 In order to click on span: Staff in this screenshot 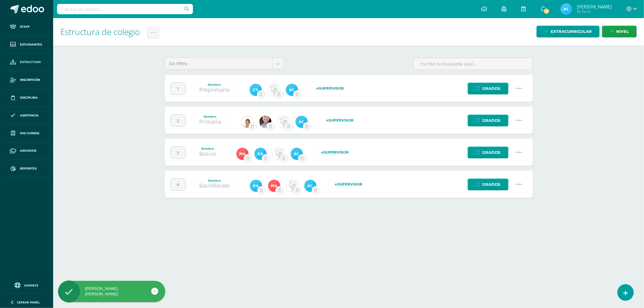, I will do `click(25, 27)`.